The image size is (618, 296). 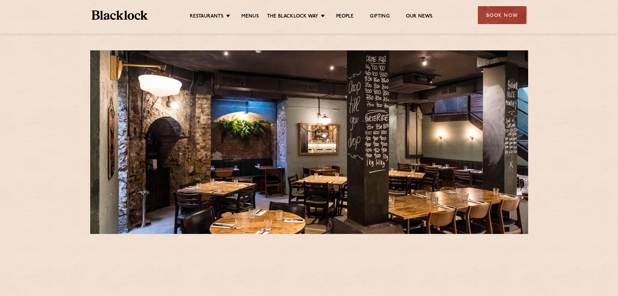 What do you see at coordinates (380, 17) in the screenshot?
I see `a: Gifting` at bounding box center [380, 17].